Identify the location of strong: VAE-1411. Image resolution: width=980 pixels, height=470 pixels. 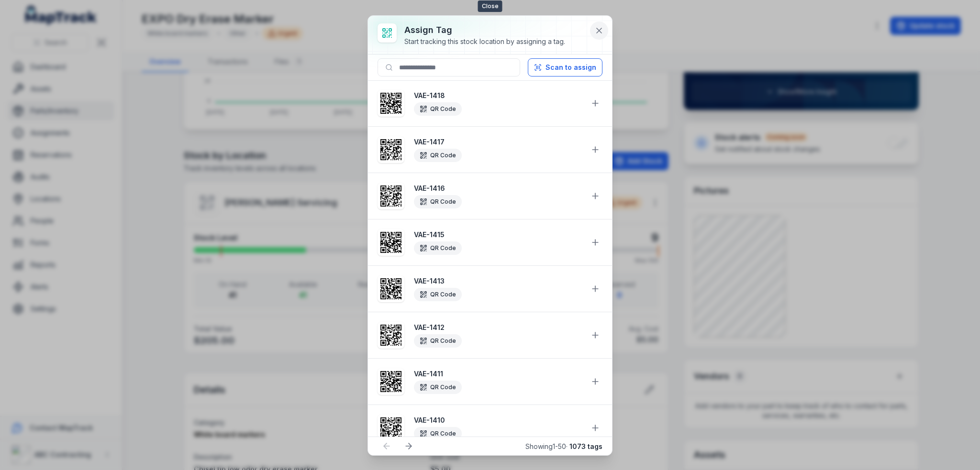
(498, 374).